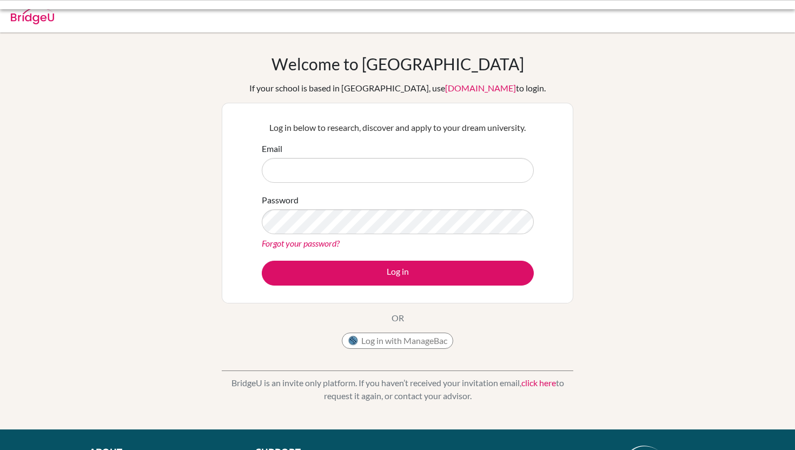  Describe the element at coordinates (32, 16) in the screenshot. I see `img: Bridge-U` at that location.